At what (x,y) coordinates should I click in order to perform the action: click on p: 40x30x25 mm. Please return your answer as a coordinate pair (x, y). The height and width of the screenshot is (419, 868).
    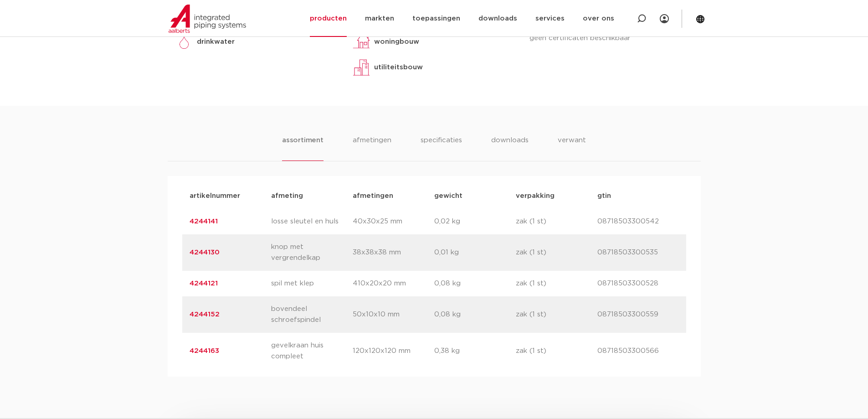
    Looking at the image, I should click on (393, 221).